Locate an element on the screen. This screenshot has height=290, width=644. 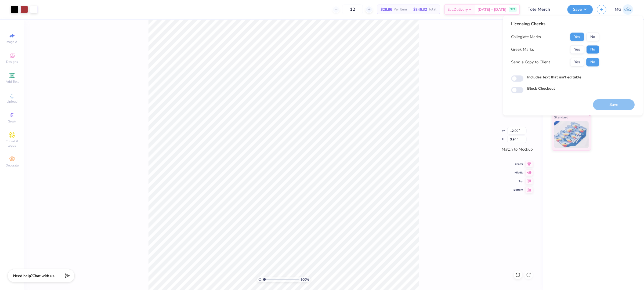
span: Center is located at coordinates (519, 164).